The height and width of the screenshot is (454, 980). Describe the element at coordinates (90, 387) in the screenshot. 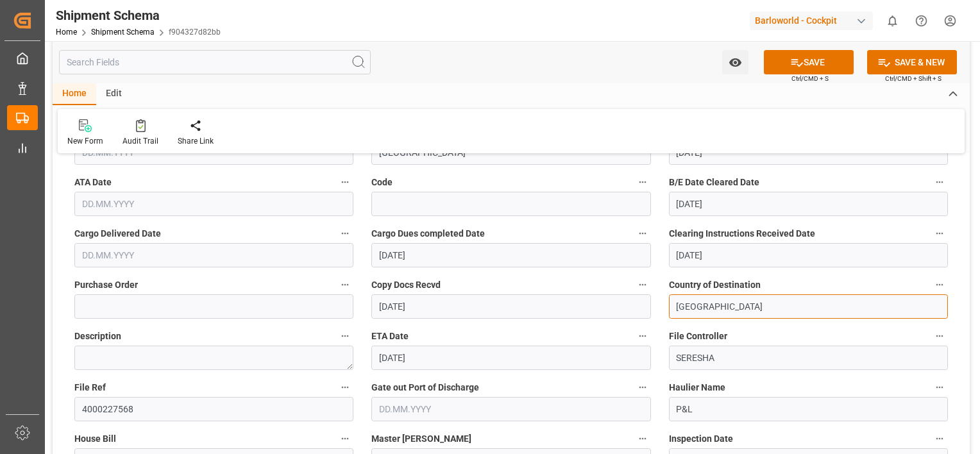

I see `span: File Ref` at that location.